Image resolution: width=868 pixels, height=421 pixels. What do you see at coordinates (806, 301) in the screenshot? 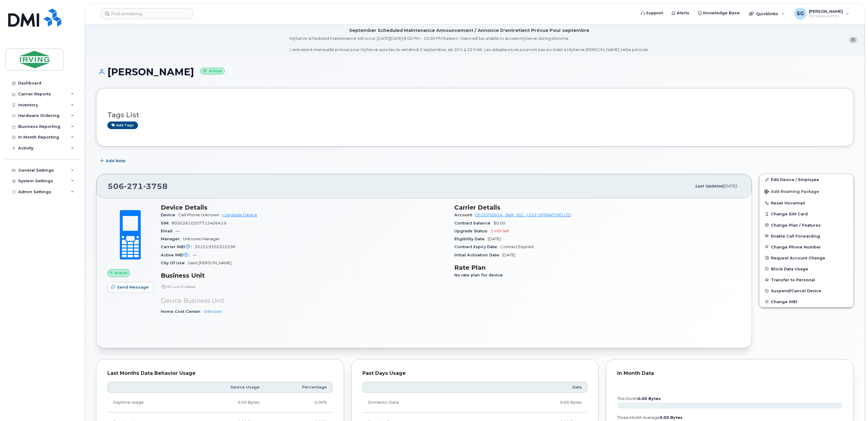
I see `button: Change IMEI` at bounding box center [806, 301].